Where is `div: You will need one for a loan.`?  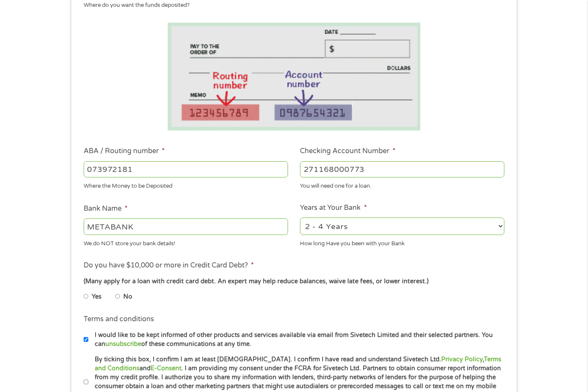
div: You will need one for a loan. is located at coordinates (402, 185).